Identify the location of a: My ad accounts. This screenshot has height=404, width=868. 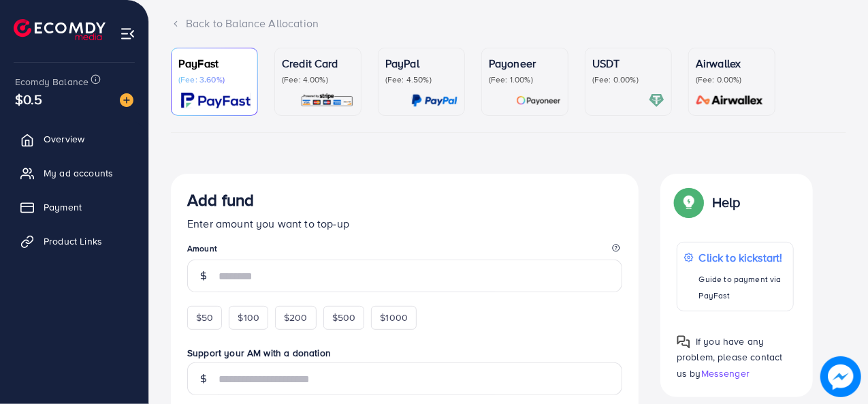
(74, 173).